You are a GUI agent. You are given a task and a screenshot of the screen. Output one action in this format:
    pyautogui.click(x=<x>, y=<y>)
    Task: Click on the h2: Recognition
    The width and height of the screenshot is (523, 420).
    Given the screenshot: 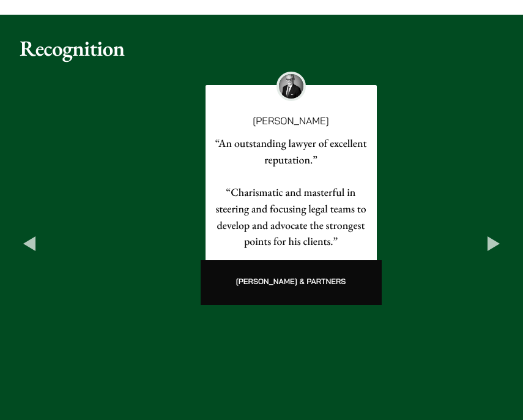 What is the action you would take?
    pyautogui.click(x=262, y=48)
    